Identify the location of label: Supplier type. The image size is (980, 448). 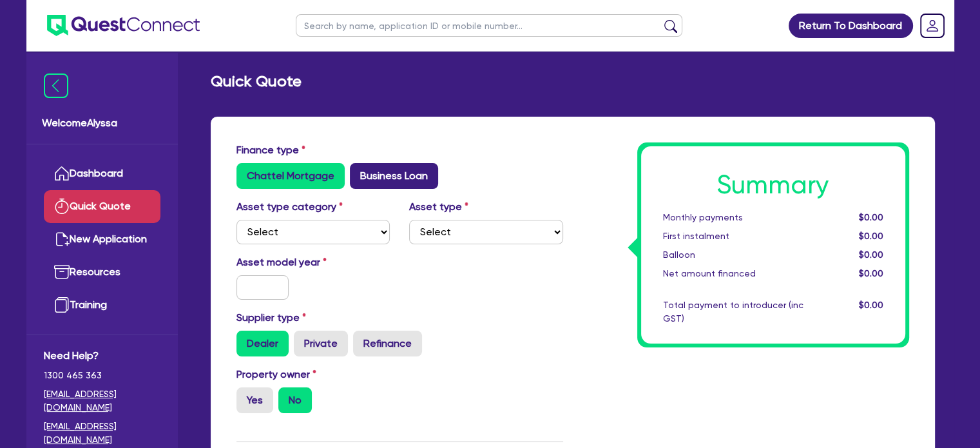
(271, 318).